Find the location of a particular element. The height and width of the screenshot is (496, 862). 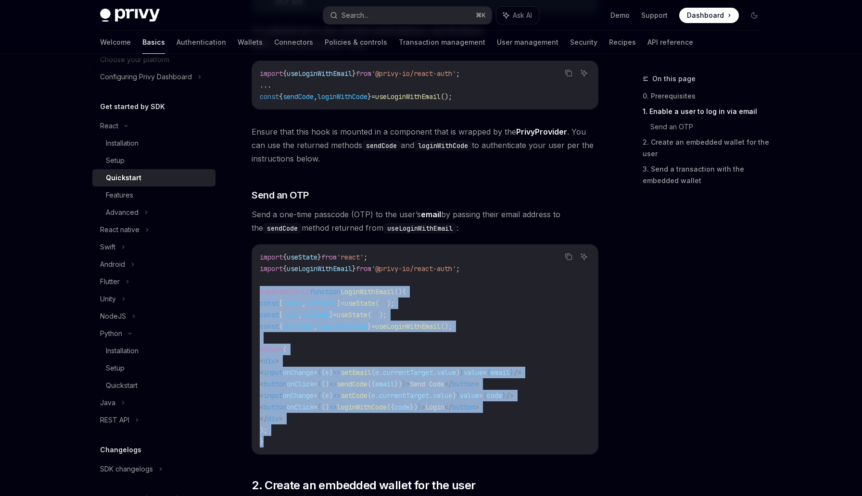

div: React native is located at coordinates (120, 230).